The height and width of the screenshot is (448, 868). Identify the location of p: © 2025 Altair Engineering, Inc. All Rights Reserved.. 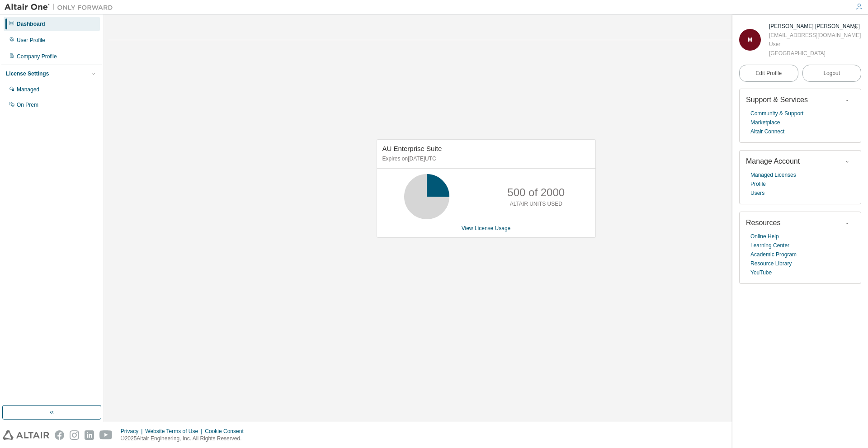
(185, 439).